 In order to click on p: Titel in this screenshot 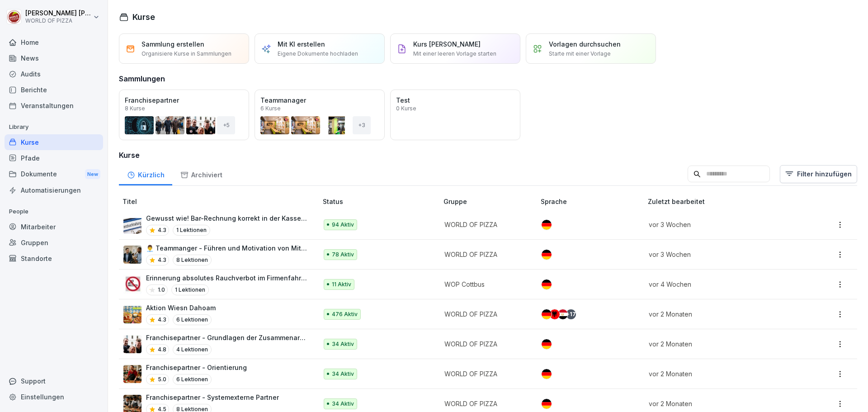, I will do `click(221, 201)`.